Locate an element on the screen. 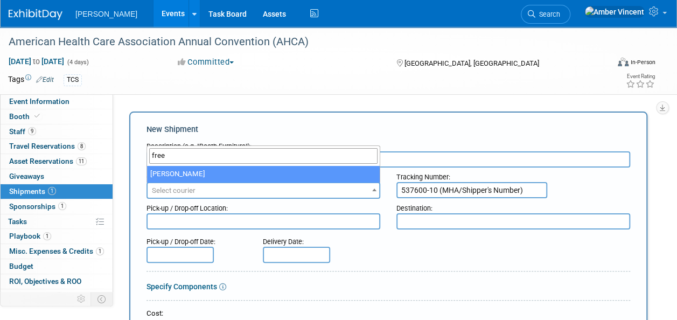 The height and width of the screenshot is (320, 677). span: Select courier is located at coordinates (173, 190).